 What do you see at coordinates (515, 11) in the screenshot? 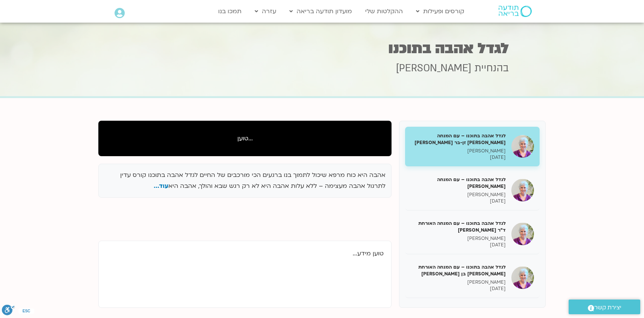
I see `img: תודעה בריאה` at bounding box center [515, 11].